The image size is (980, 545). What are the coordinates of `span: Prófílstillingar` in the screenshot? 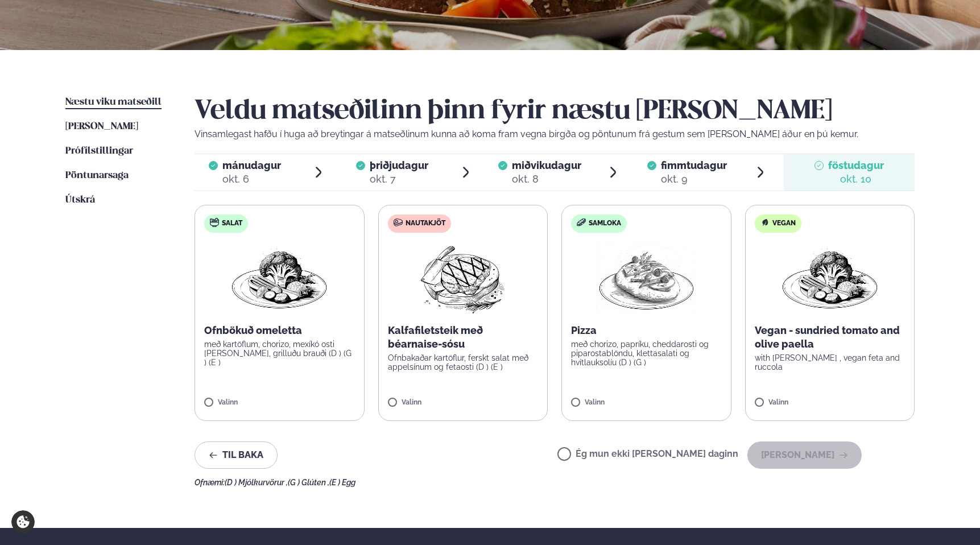 It's located at (99, 150).